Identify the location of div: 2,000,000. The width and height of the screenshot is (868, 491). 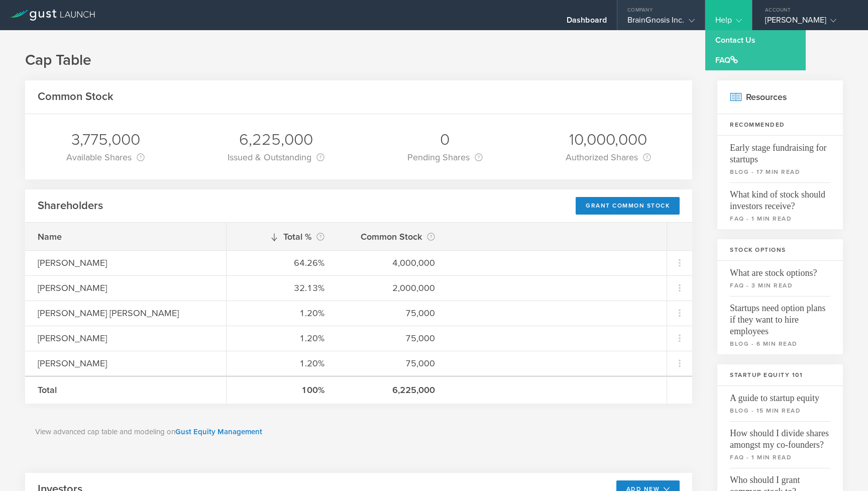
(392, 288).